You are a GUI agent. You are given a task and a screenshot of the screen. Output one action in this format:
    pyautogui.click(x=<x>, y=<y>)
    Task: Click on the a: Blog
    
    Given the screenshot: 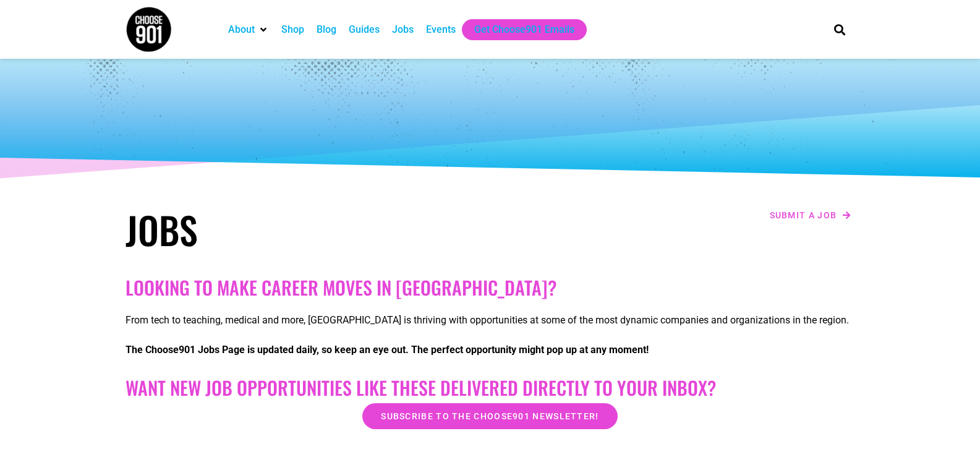 What is the action you would take?
    pyautogui.click(x=326, y=30)
    